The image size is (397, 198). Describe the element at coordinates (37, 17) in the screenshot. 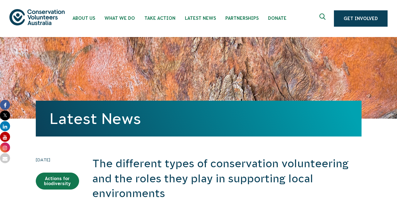

I see `img: logo.svg` at that location.